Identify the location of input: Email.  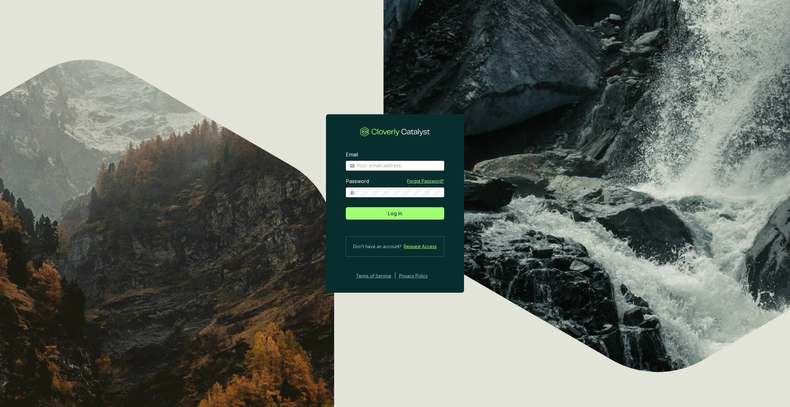
(398, 166).